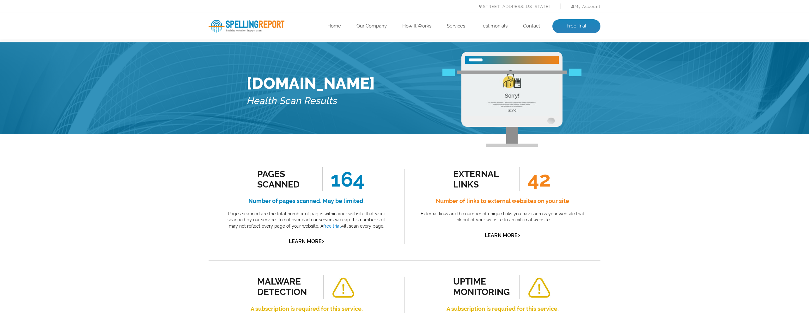 The width and height of the screenshot is (809, 313). Describe the element at coordinates (310, 101) in the screenshot. I see `h5: Health Scan Results` at that location.